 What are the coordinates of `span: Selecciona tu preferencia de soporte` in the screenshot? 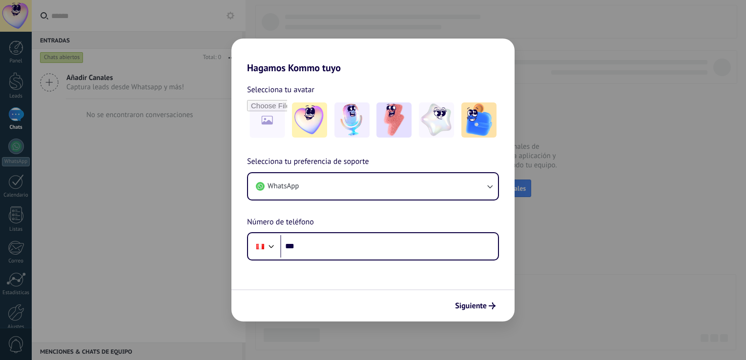 It's located at (308, 162).